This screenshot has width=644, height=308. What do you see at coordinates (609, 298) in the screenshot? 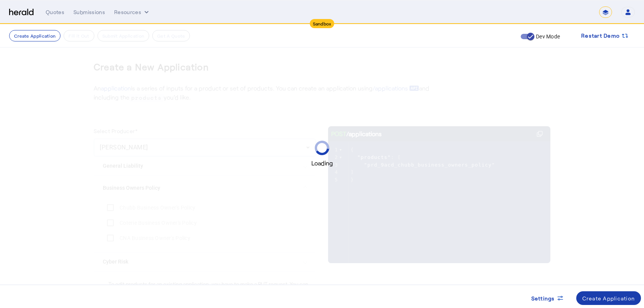
I see `div: Create Application` at bounding box center [609, 298].